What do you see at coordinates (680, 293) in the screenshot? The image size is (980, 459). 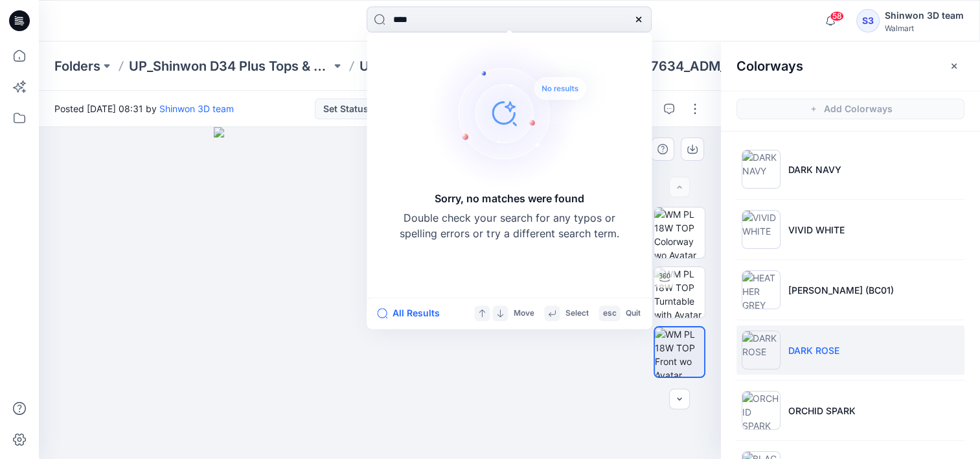 I see `img: WM PL 18W TOP Turntable with Avatar` at bounding box center [680, 293].